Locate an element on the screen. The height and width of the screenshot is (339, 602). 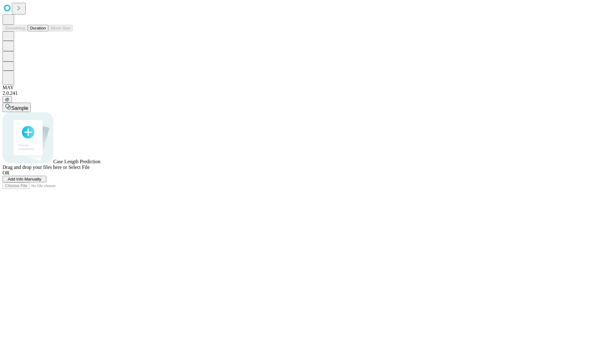
div: 2.0.241 is located at coordinates (301, 93).